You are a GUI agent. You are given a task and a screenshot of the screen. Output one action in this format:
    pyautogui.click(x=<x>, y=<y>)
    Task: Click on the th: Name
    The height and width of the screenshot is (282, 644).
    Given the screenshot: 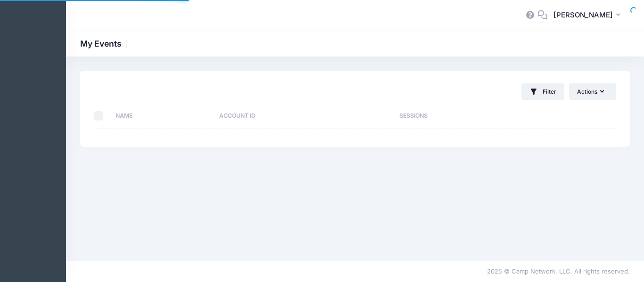 What is the action you would take?
    pyautogui.click(x=162, y=116)
    